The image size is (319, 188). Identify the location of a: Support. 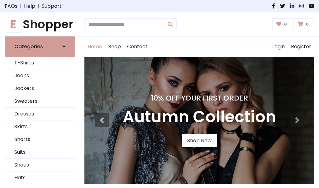
(52, 6).